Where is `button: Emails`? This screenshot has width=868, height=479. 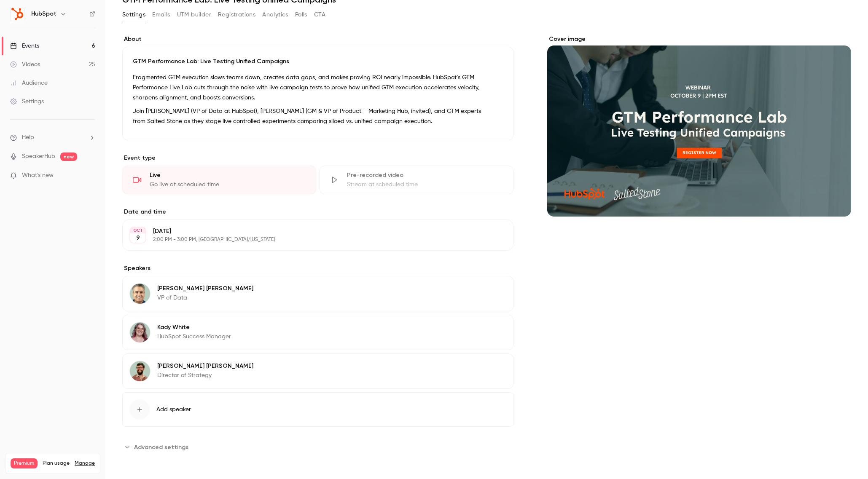 button: Emails is located at coordinates (161, 15).